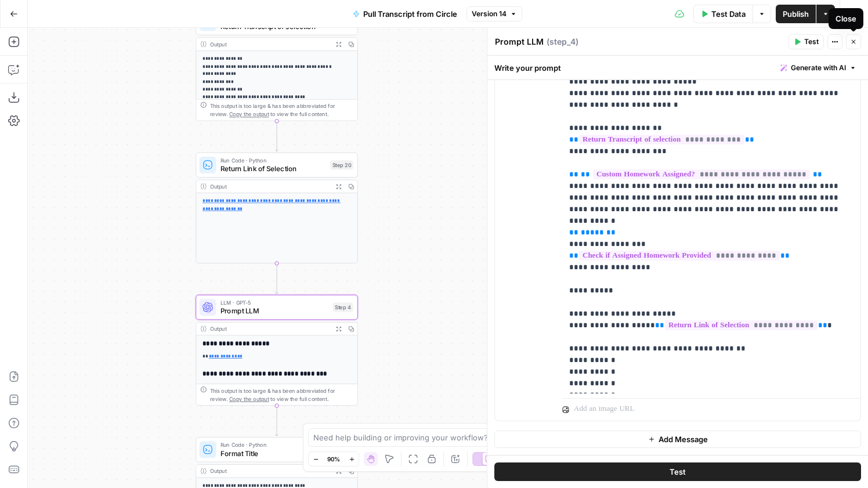  What do you see at coordinates (342, 165) in the screenshot?
I see `div: Step 20` at bounding box center [342, 165].